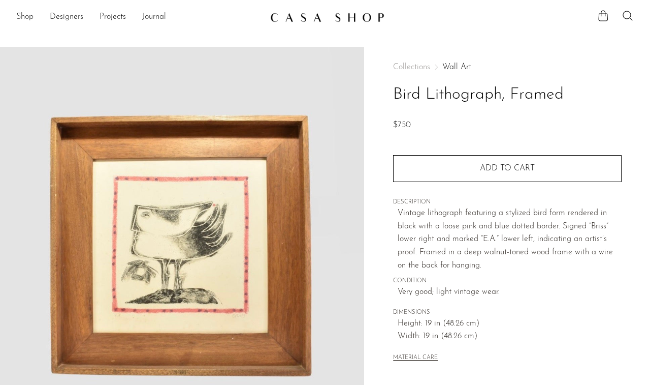 This screenshot has height=385, width=650. What do you see at coordinates (402, 125) in the screenshot?
I see `span: $750` at bounding box center [402, 125].